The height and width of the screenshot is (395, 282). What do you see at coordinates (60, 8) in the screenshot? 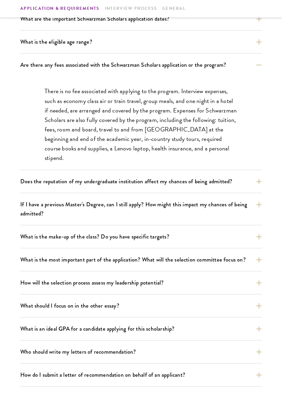
I see `a: Application & Requirements` at bounding box center [60, 8].